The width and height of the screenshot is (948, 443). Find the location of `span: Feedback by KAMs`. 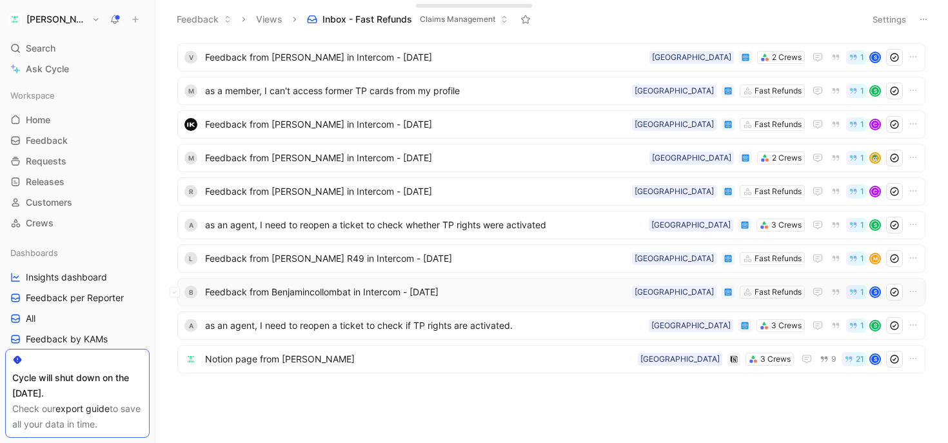

span: Feedback by KAMs is located at coordinates (66, 339).